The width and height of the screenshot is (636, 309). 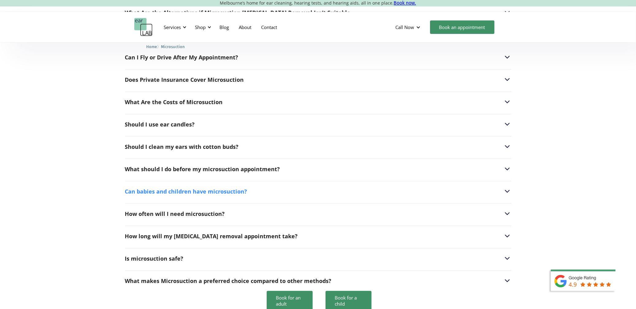 I want to click on img: Does Private Insurance Cover Microsuction, so click(x=508, y=80).